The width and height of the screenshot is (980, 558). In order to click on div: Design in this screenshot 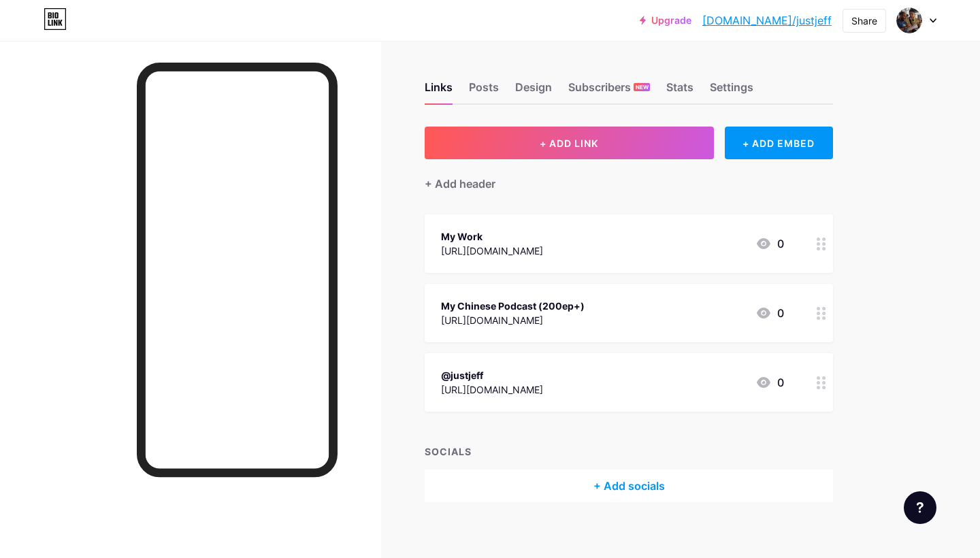, I will do `click(534, 92)`.